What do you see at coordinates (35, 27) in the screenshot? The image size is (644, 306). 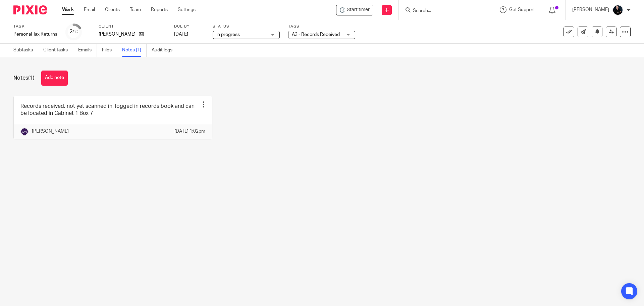 I see `label: Task` at bounding box center [35, 27].